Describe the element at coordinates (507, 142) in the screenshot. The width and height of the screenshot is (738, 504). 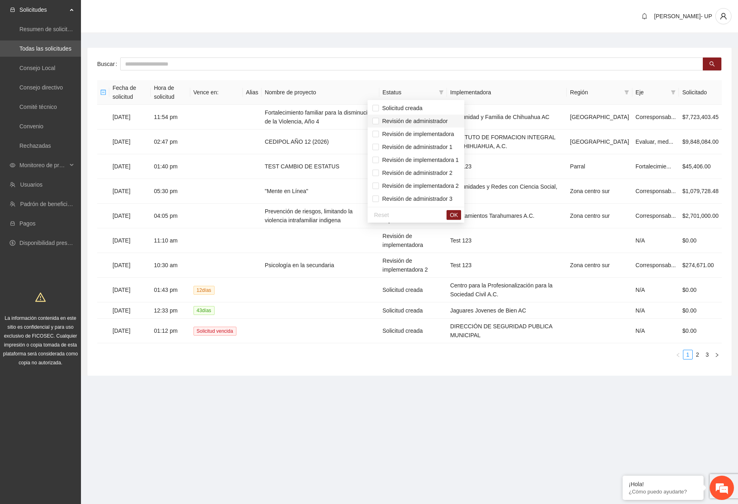
I see `td: INSTITUTO DE FORMACION INTEGRAL DE CHIHUAHUA, A.C.` at that location.